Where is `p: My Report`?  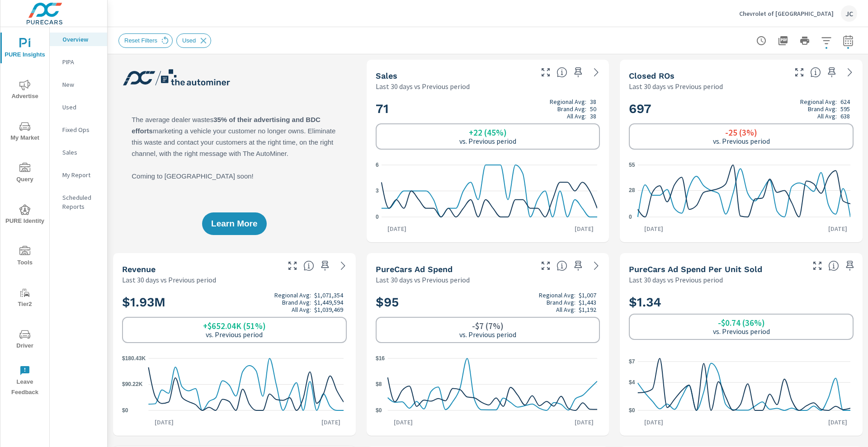
p: My Report is located at coordinates (81, 175).